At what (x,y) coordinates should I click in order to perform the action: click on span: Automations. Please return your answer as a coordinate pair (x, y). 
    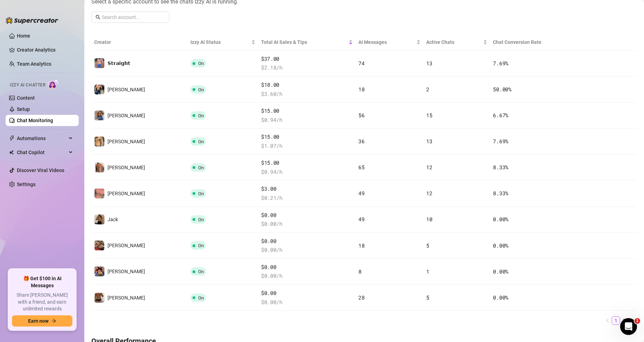
    Looking at the image, I should click on (42, 138).